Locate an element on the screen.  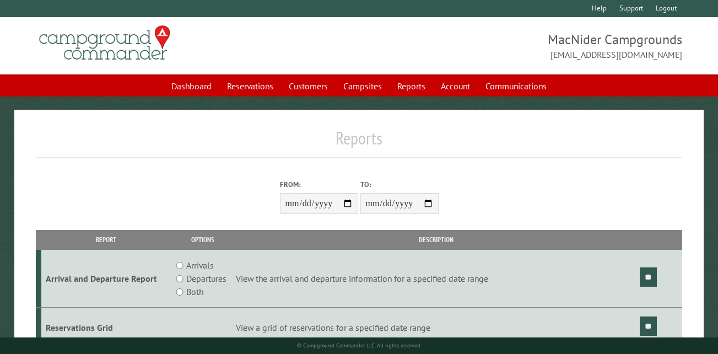
small: © Campground Commander LLC. All rights reserved. is located at coordinates (359, 345).